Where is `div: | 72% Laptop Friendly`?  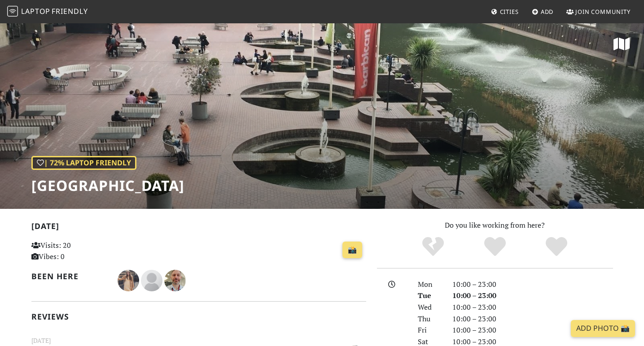 div: | 72% Laptop Friendly is located at coordinates (84, 163).